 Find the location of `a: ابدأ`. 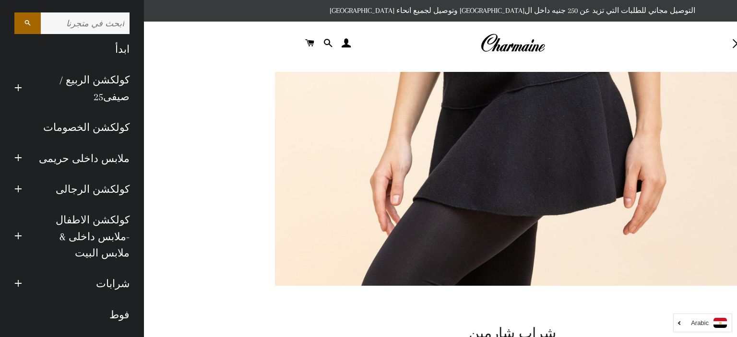

a: ابدأ is located at coordinates (72, 49).